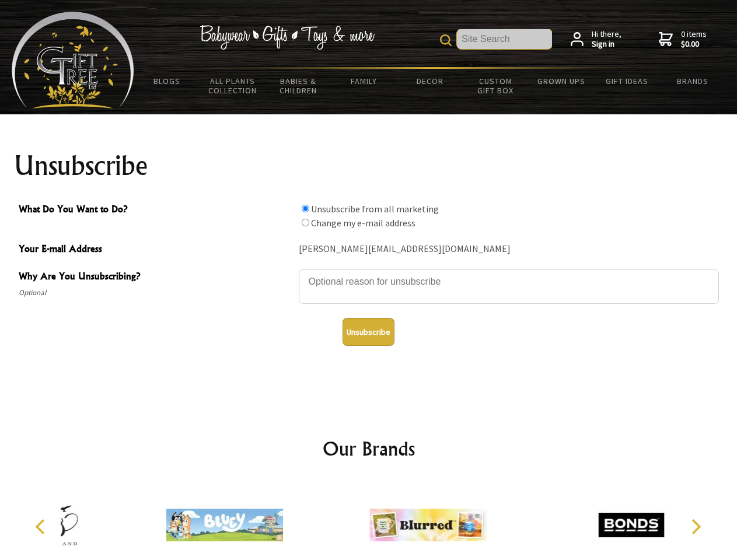  Describe the element at coordinates (694, 44) in the screenshot. I see `strong: $0.00` at that location.